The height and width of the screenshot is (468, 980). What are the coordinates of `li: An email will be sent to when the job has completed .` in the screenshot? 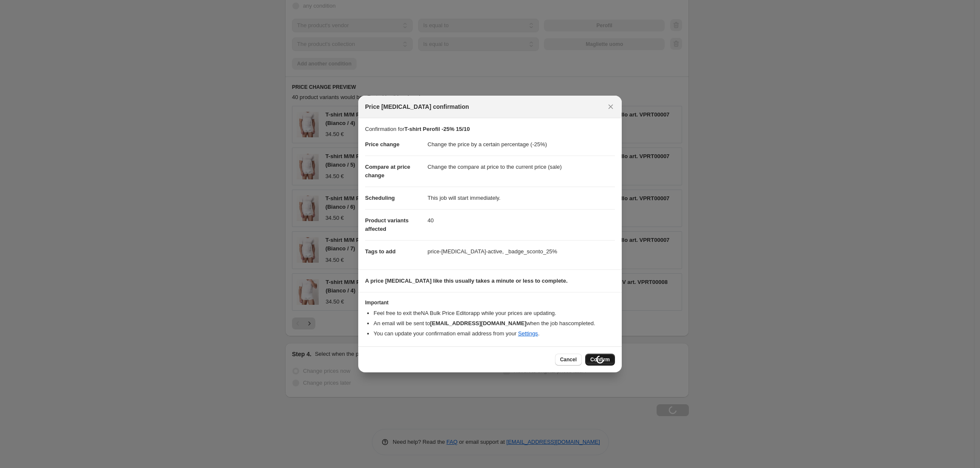 It's located at (495, 324).